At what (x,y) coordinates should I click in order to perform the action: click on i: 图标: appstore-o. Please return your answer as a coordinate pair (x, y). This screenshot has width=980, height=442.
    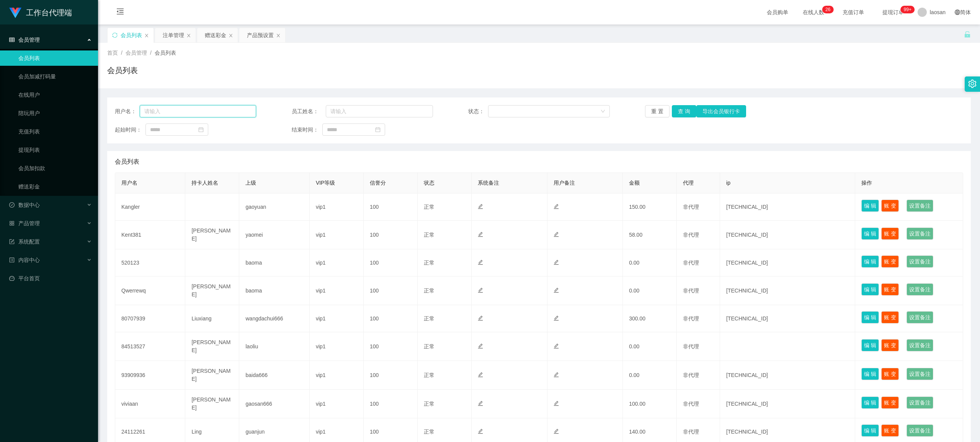
    Looking at the image, I should click on (12, 223).